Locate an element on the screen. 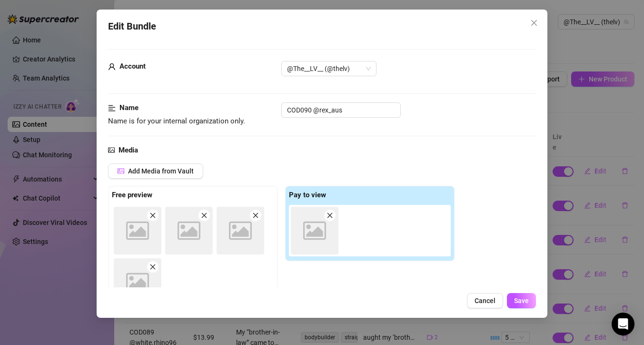 This screenshot has width=644, height=345. span: Add Media from Vault is located at coordinates (161, 171).